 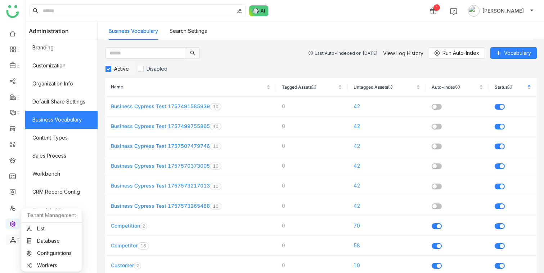 I want to click on img: help.svg, so click(x=454, y=12).